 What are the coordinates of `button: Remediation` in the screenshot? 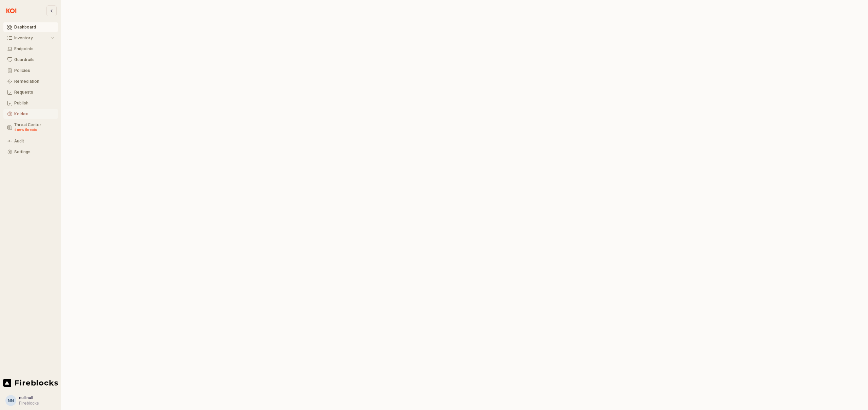 It's located at (30, 81).